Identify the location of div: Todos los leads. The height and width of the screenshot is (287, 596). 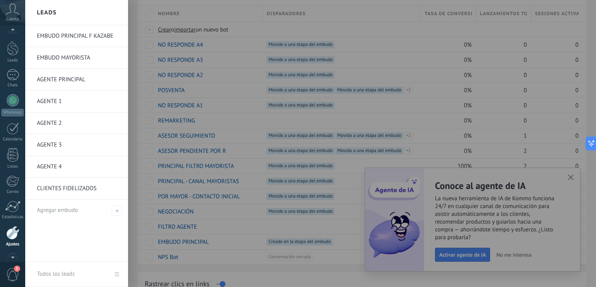
(56, 274).